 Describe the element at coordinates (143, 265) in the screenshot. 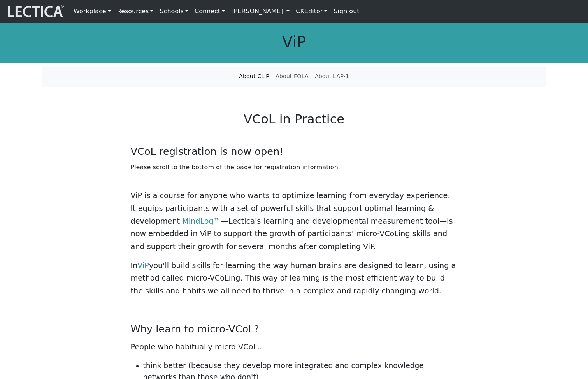

I see `a: ViP` at that location.